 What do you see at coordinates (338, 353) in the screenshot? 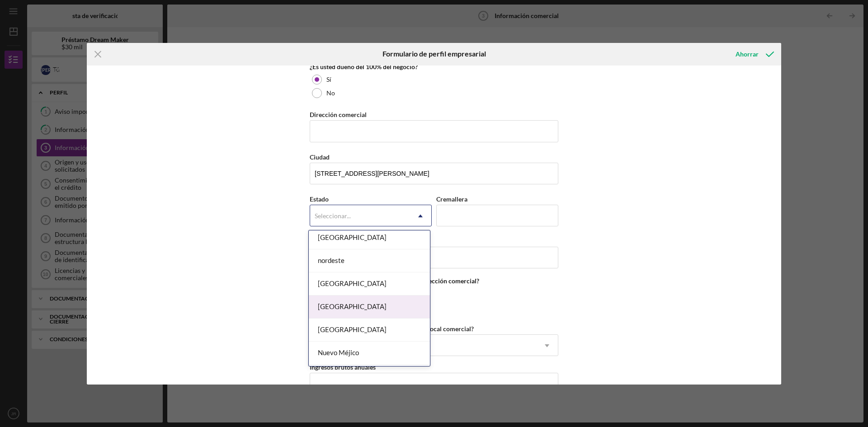
I see `font: Nuevo Méjico` at bounding box center [338, 353].